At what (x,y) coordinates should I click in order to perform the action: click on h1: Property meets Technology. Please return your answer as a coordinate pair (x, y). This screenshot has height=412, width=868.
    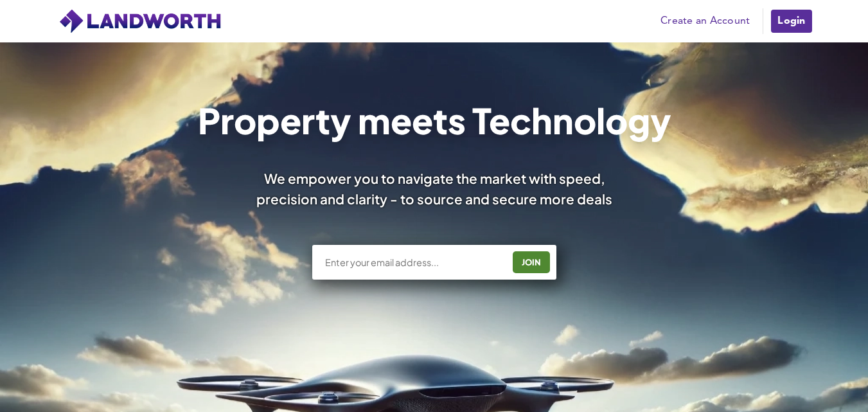
    Looking at the image, I should click on (434, 120).